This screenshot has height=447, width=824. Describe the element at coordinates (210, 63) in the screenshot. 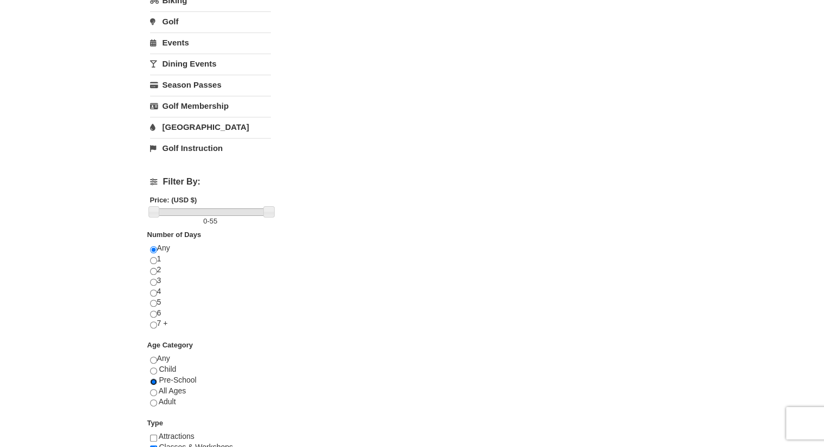

I see `a: Dining Events` at that location.